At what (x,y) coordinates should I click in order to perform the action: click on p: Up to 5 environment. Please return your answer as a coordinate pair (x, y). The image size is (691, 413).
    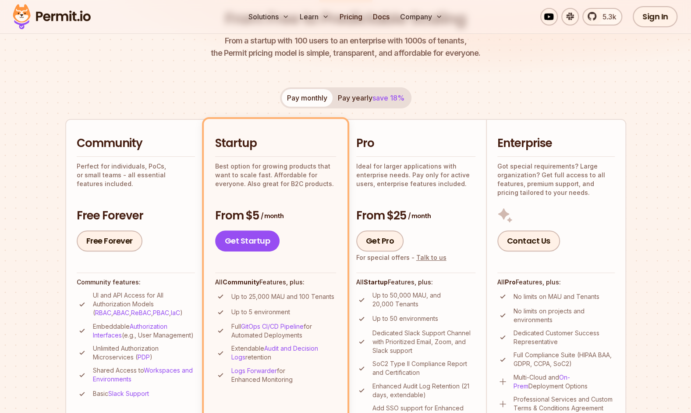
    Looking at the image, I should click on (261, 312).